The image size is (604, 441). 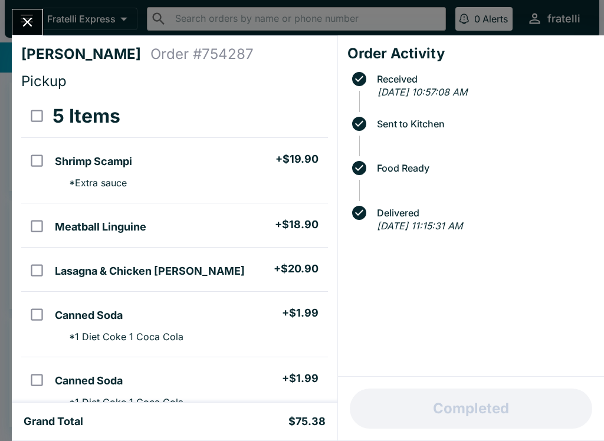 What do you see at coordinates (202, 54) in the screenshot?
I see `h4: Order # 754287` at bounding box center [202, 54].